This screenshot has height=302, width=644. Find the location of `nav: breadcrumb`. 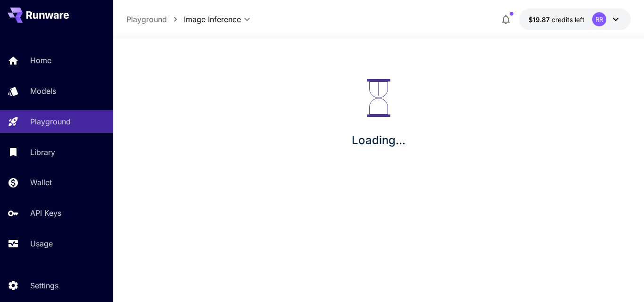

nav: breadcrumb is located at coordinates (155, 20).